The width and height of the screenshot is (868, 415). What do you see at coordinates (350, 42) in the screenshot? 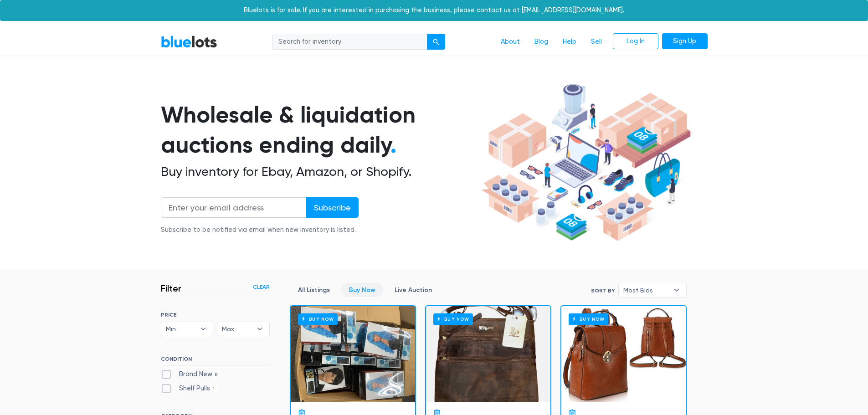
I see `input: Search for inventory` at bounding box center [350, 42].